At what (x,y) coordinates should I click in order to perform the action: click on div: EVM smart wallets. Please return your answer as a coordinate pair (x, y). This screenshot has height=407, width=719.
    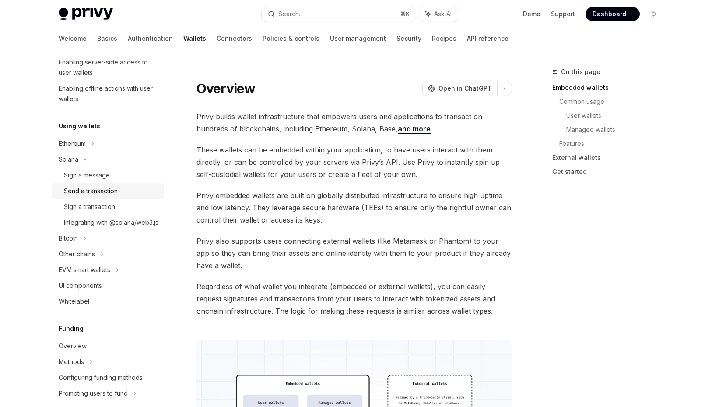
    Looking at the image, I should click on (85, 270).